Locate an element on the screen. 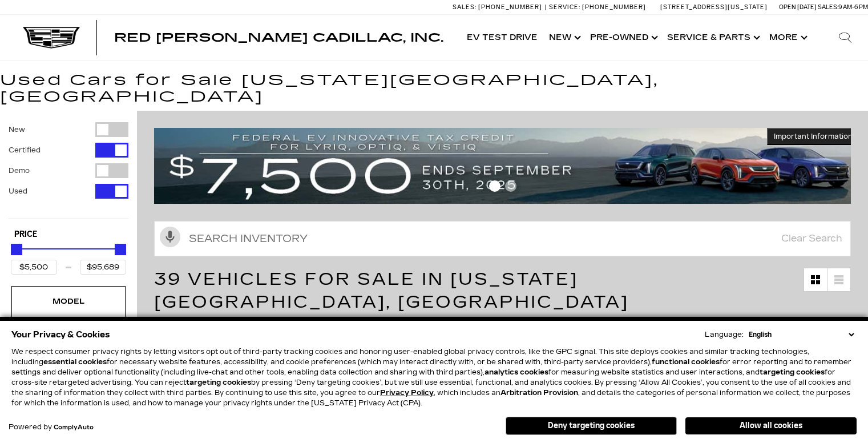  span: Important Information is located at coordinates (813, 137).